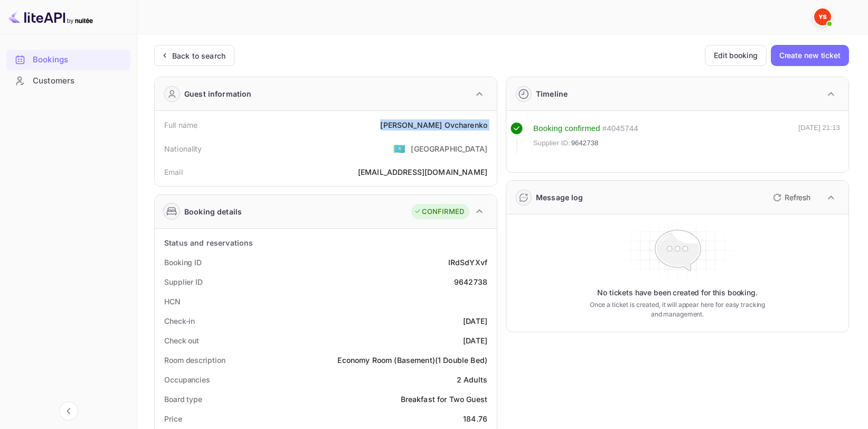 This screenshot has height=429, width=868. What do you see at coordinates (822, 17) in the screenshot?
I see `img: Yandex Support` at bounding box center [822, 17].